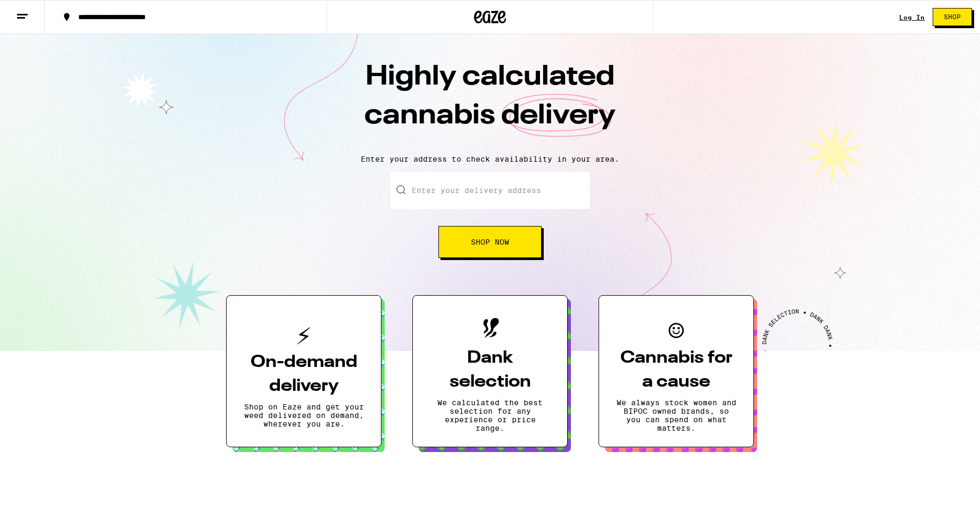  Describe the element at coordinates (490, 102) in the screenshot. I see `h1: Highly calculated cannabis delivery` at that location.